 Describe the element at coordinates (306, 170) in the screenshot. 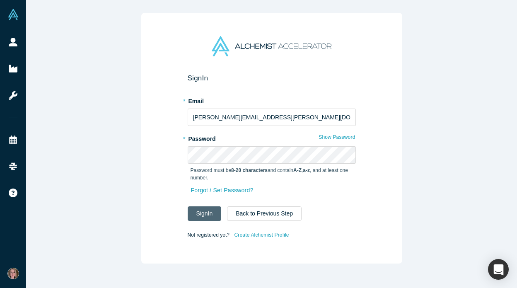

I see `strong: a-z` at that location.